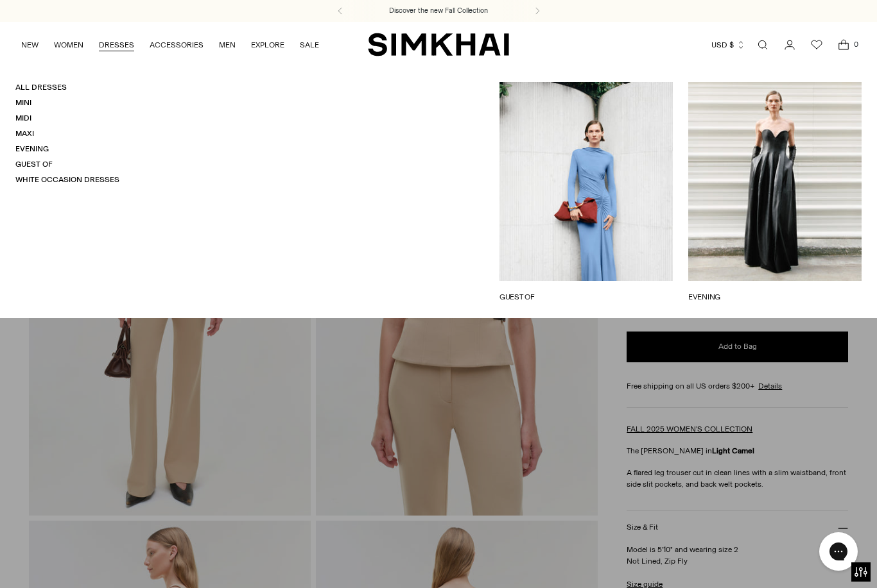  Describe the element at coordinates (26, 24) in the screenshot. I see `button: Gorgias live chat` at that location.